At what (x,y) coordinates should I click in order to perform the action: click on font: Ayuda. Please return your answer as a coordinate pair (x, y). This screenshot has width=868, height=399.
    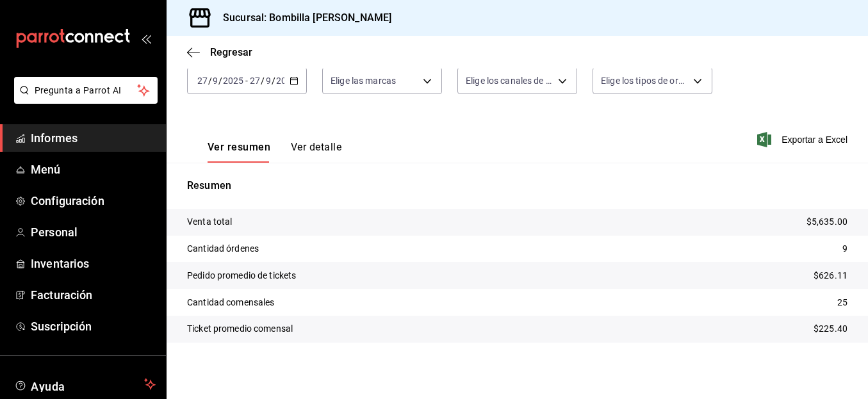
    Looking at the image, I should click on (48, 386).